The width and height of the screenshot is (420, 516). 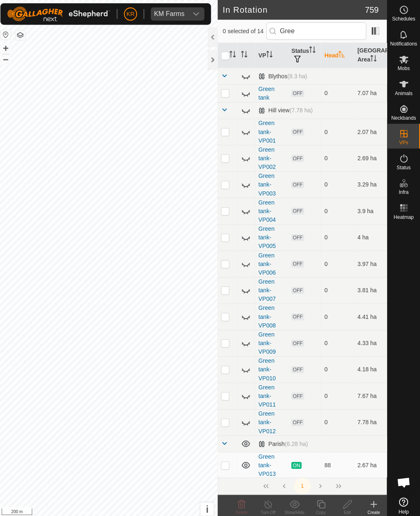 What do you see at coordinates (371, 262) in the screenshot?
I see `td: 3.97 ha` at bounding box center [371, 262].